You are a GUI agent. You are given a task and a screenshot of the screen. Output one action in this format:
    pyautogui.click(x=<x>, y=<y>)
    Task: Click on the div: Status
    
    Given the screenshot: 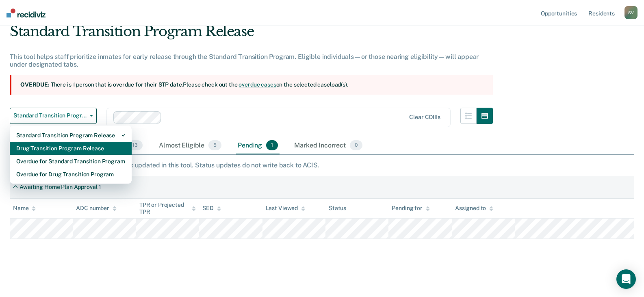 What is the action you would take?
    pyautogui.click(x=337, y=208)
    